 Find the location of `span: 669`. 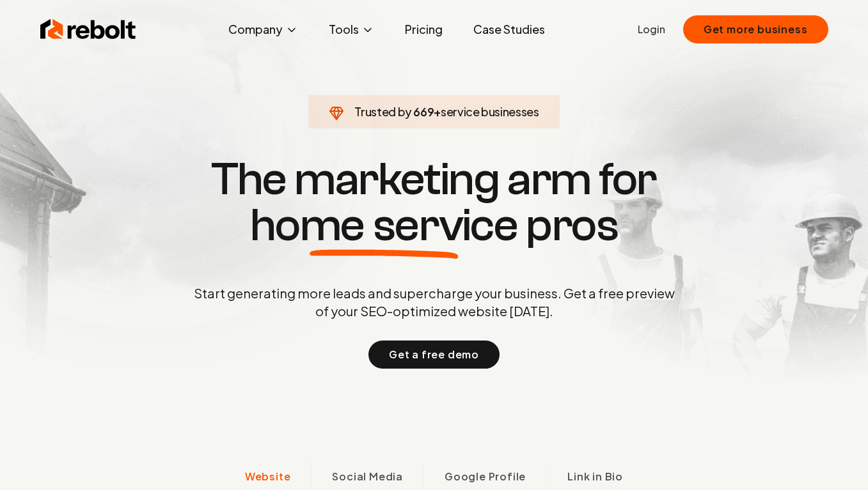

span: 669 is located at coordinates (423, 112).